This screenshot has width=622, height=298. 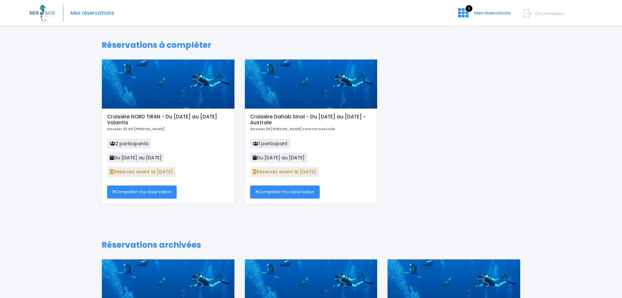 I want to click on h1: Réservations à compléter, so click(x=311, y=45).